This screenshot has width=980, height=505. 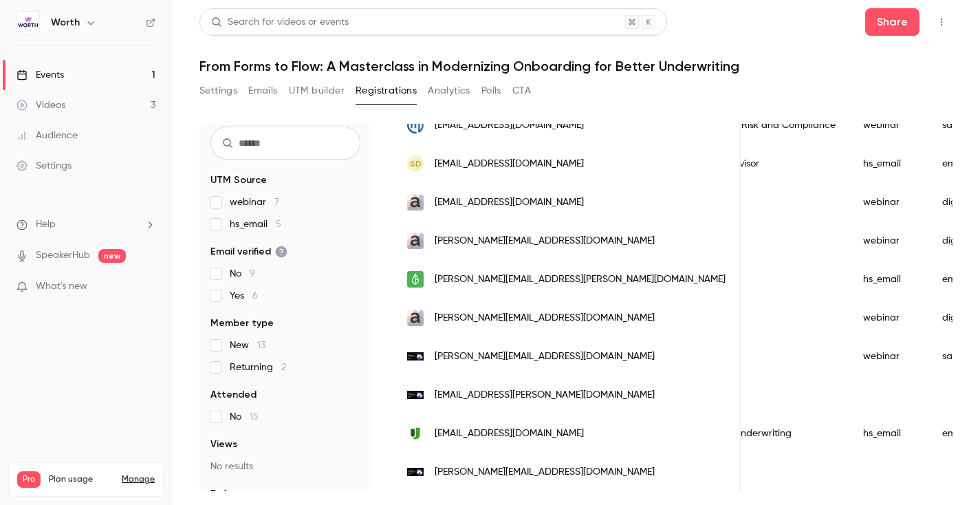 I want to click on div: Videos, so click(x=40, y=105).